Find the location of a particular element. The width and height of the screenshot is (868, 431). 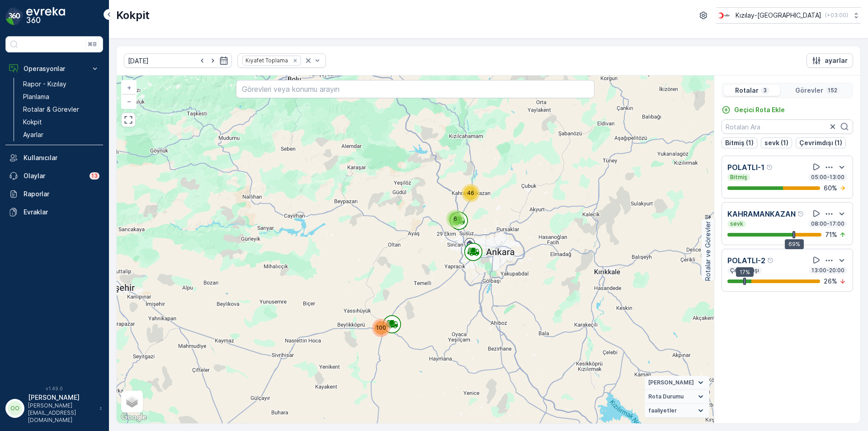

div: 46 is located at coordinates (470, 193).